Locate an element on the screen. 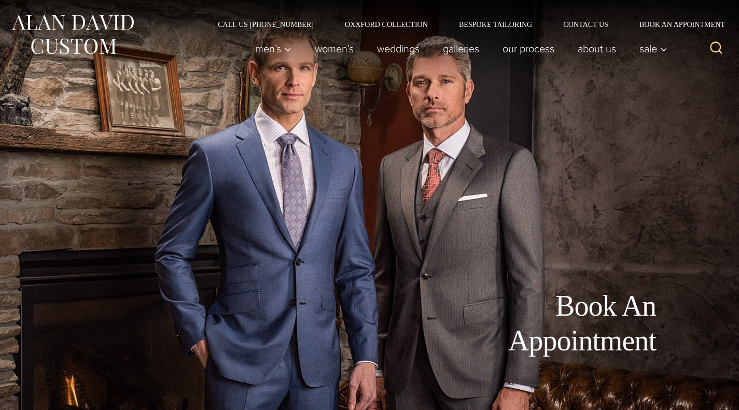 Image resolution: width=739 pixels, height=410 pixels. a: Bespoke Tailoring is located at coordinates (495, 24).